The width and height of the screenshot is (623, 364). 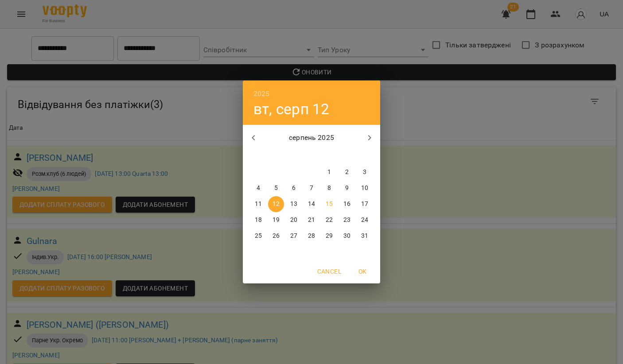 What do you see at coordinates (276, 188) in the screenshot?
I see `button: 5` at bounding box center [276, 188].